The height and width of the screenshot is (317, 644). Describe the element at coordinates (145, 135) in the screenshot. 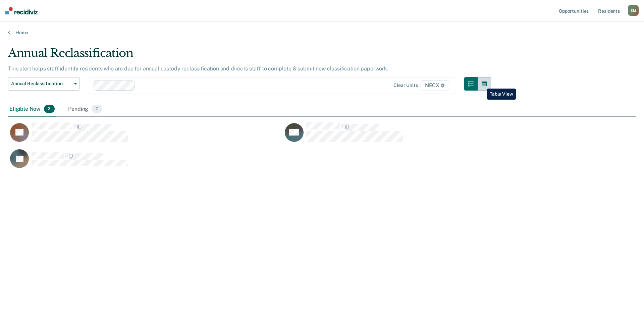

I see `div: CaseloadOpportunityCell-00483675` at that location.